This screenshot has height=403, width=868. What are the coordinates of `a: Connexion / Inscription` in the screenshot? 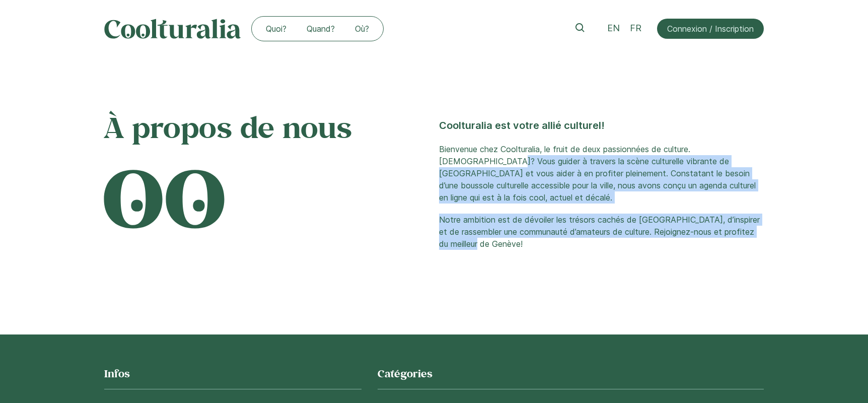 It's located at (710, 28).